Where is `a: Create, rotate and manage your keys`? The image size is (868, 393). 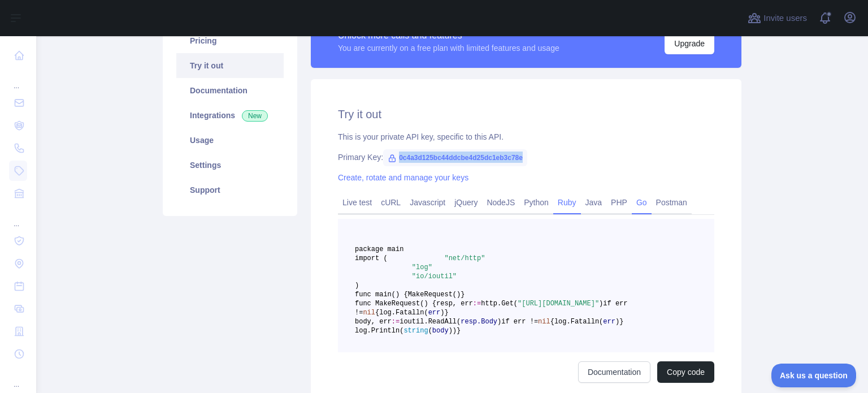 a: Create, rotate and manage your keys is located at coordinates (403, 178).